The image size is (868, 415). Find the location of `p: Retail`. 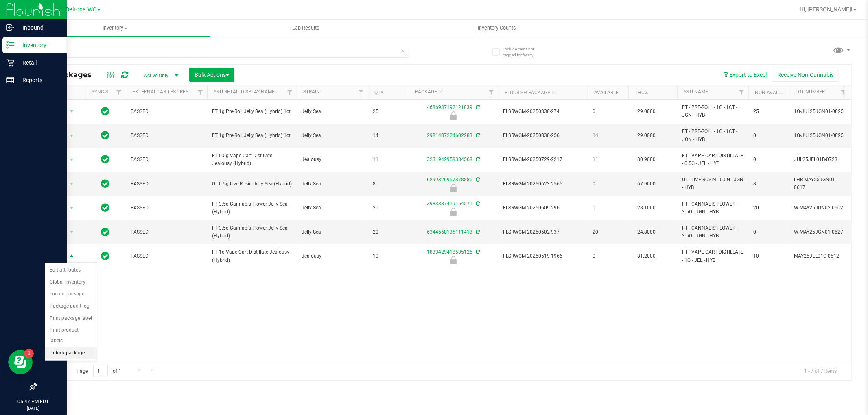

p: Retail is located at coordinates (39, 63).